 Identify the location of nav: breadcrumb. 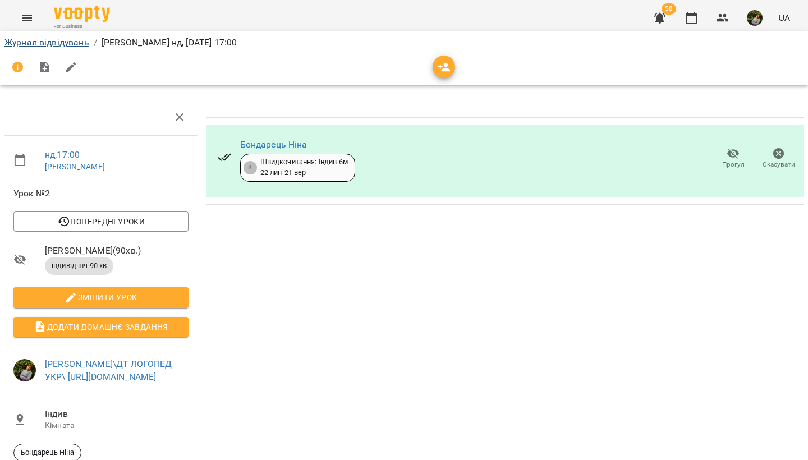
(404, 43).